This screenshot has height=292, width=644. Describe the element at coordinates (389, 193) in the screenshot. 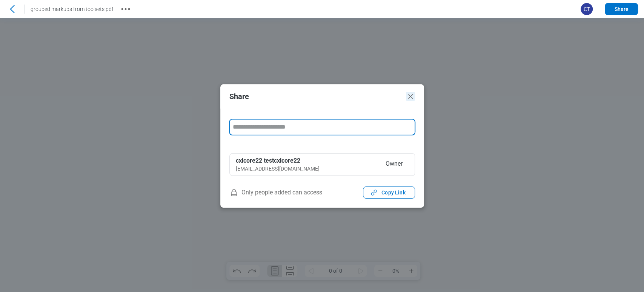

I see `button: Copy Link` at that location.